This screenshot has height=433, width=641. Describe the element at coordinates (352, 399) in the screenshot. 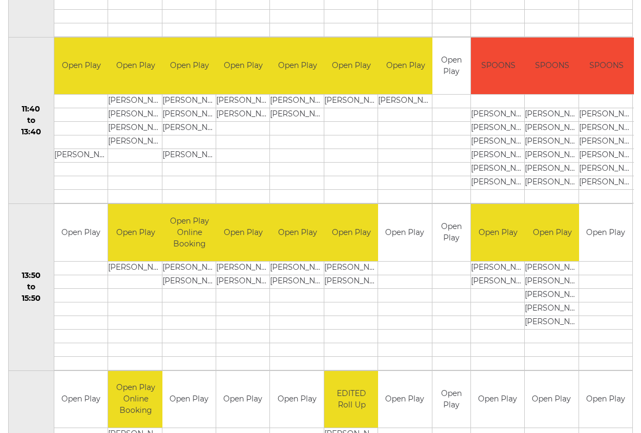

I see `td: EDITED Roll Up` at that location.